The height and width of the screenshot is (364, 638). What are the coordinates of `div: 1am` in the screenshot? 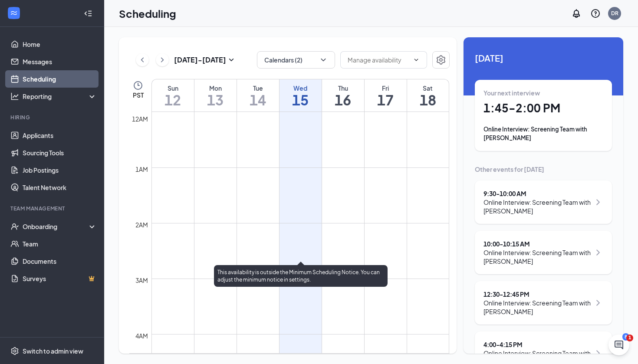 It's located at (141, 169).